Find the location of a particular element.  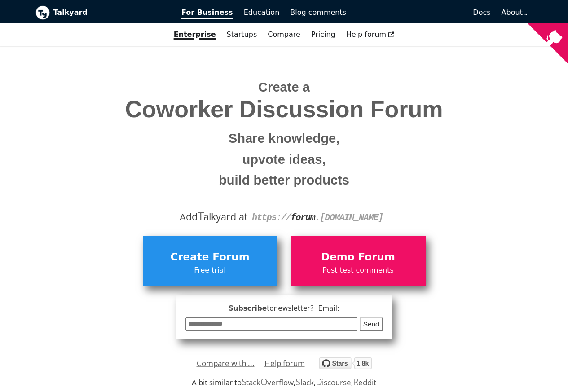

a: Star debiki/talkyard on GitHub is located at coordinates (345, 365).